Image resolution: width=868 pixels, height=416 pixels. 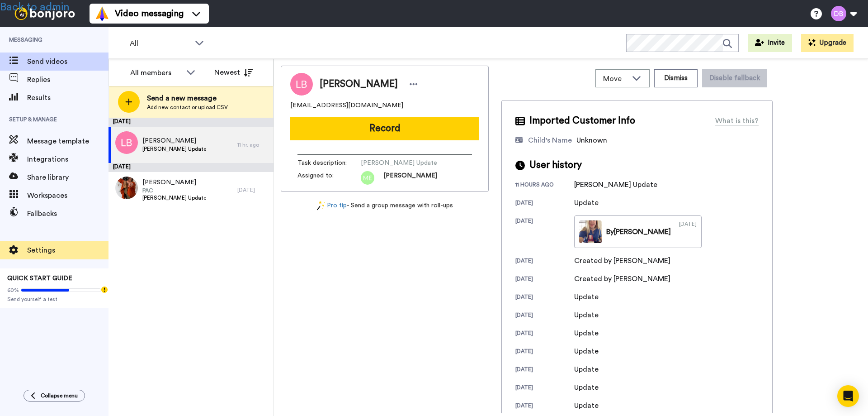 I want to click on span: 60%, so click(x=13, y=290).